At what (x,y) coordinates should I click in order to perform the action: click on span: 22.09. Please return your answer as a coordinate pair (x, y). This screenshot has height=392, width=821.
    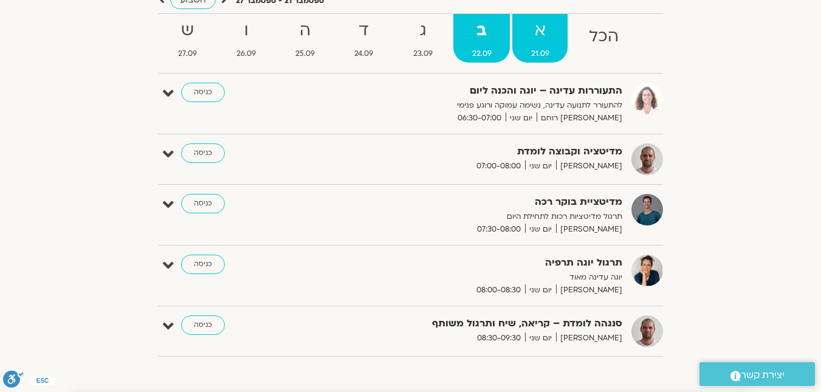
    Looking at the image, I should click on (481, 53).